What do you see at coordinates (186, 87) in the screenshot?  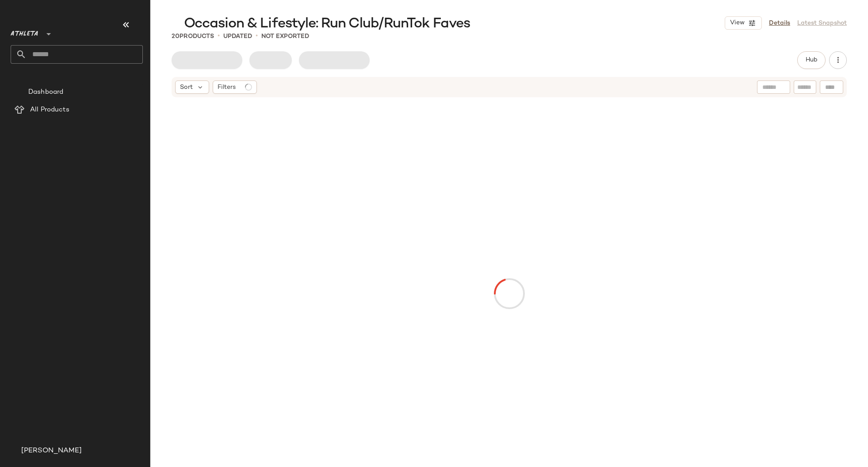 I see `span: Sort` at bounding box center [186, 87].